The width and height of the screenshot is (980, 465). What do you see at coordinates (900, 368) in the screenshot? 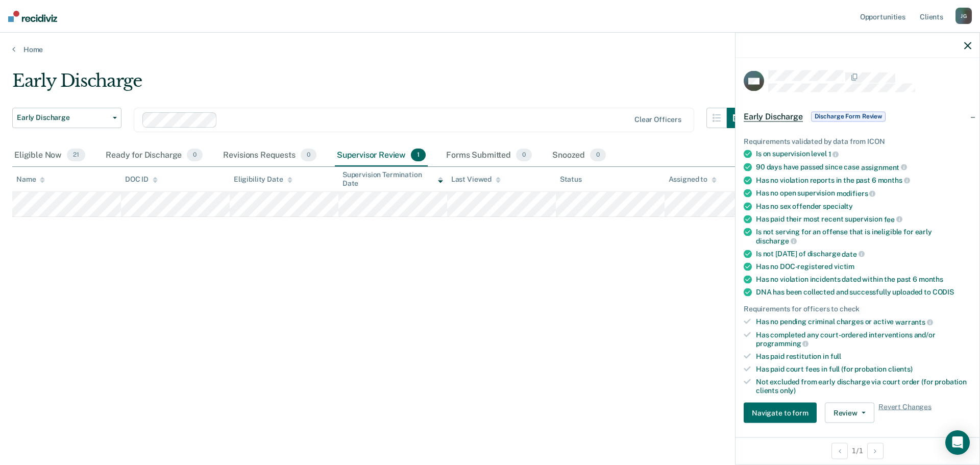
I see `span: clients)` at bounding box center [900, 368].